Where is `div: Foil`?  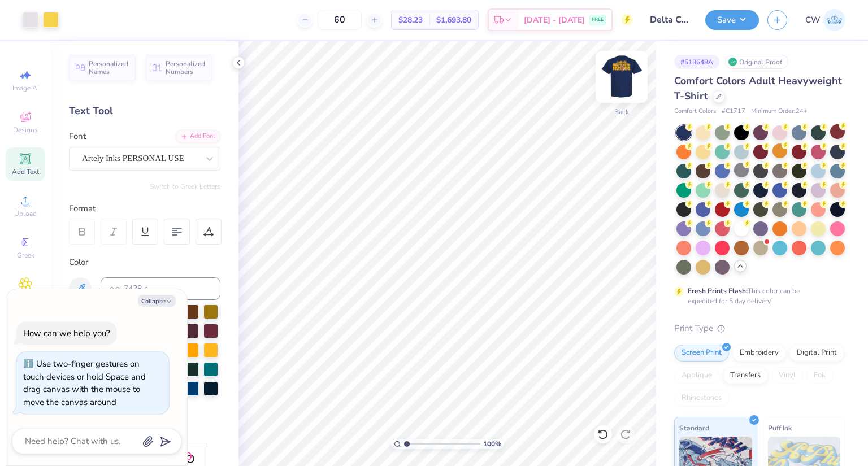
div: Foil is located at coordinates (820, 376).